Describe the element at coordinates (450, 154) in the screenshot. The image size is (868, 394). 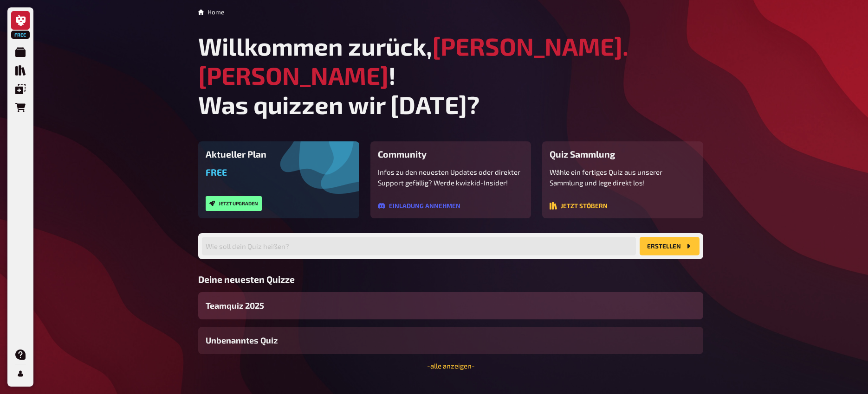
I see `h3: Community` at that location.